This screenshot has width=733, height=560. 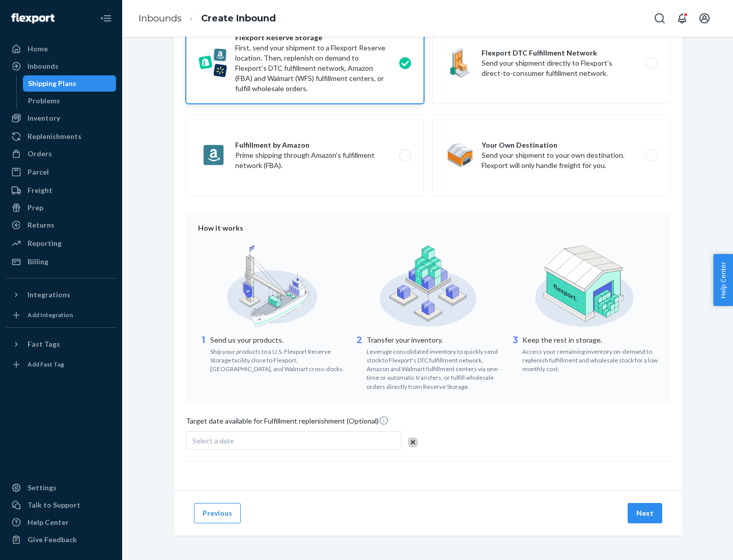 I want to click on button: Next, so click(x=645, y=513).